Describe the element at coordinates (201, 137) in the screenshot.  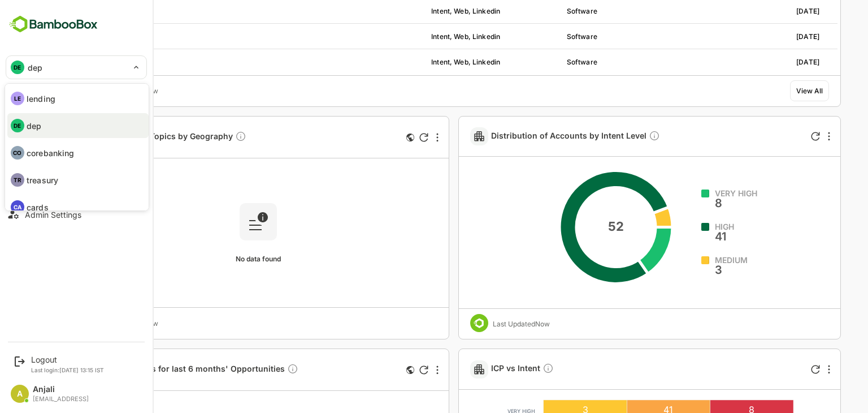
I see `div: Current trending topics for your top geographies. This might not represent the unique opportunity...` at that location.